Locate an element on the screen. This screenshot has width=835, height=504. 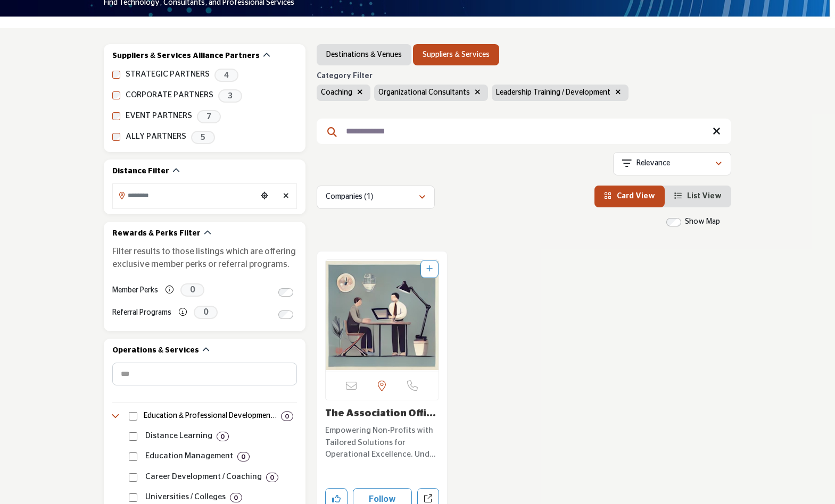
input: ALLY PARTNERS checkbox is located at coordinates (116, 137).